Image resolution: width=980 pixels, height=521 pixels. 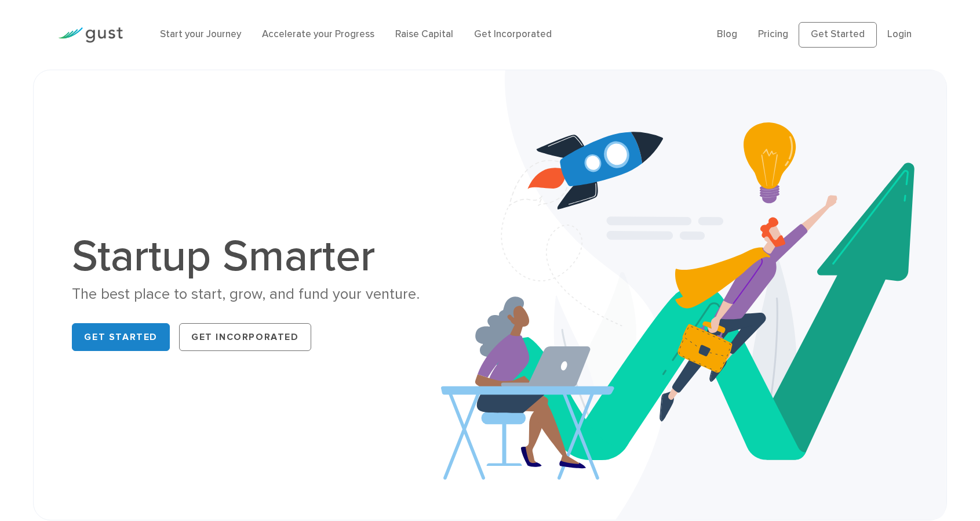 I want to click on img: Gust Logo, so click(x=91, y=35).